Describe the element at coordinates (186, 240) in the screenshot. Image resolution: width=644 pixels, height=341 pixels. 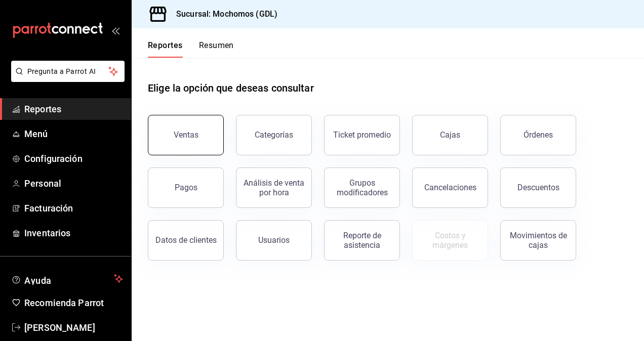
I see `div: Datos de clientes` at that location.